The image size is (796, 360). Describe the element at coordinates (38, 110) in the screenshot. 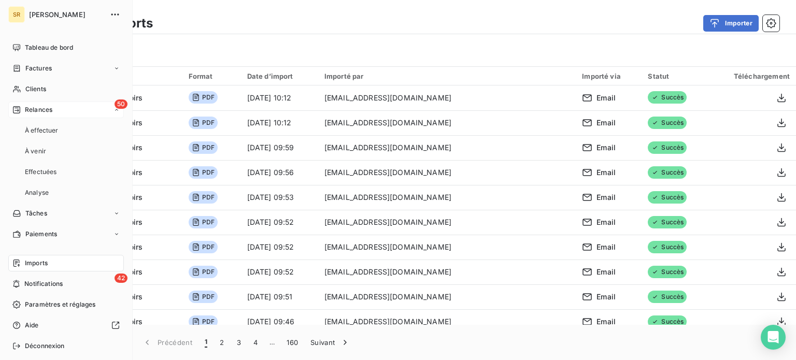

I see `span: Relances` at that location.